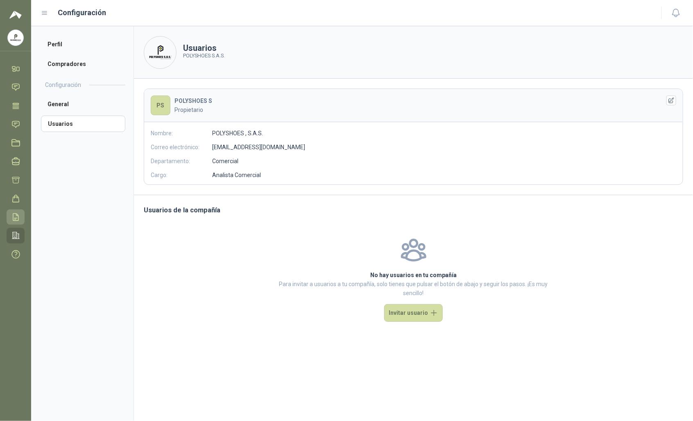 The image size is (693, 421). I want to click on p: Comercial, so click(225, 161).